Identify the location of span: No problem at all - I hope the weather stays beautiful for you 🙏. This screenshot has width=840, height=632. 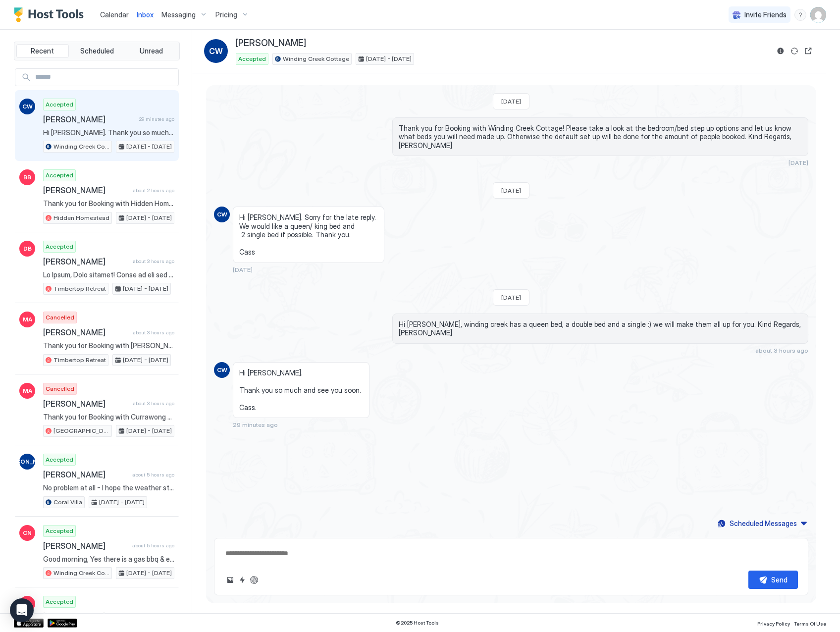
(108, 488).